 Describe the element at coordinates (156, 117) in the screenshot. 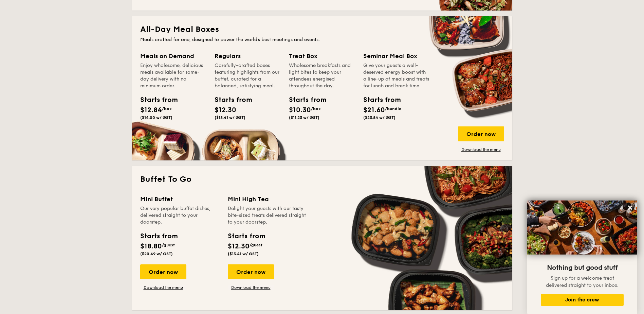

I see `span: ($14.00 w/ GST)` at that location.